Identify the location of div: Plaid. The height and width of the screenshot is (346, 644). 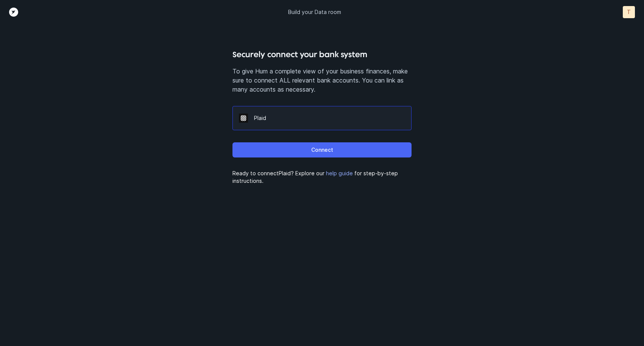
(322, 118).